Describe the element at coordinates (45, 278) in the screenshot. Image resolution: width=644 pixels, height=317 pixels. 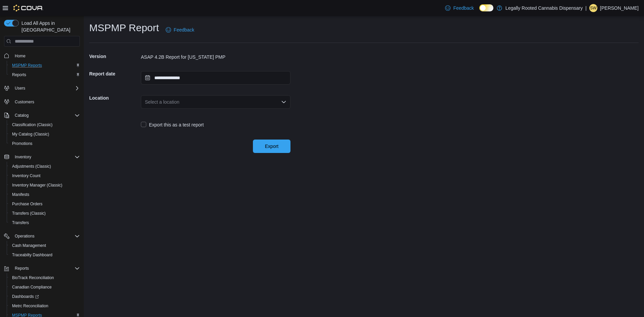
I see `button: BioTrack Reconciliation` at that location.